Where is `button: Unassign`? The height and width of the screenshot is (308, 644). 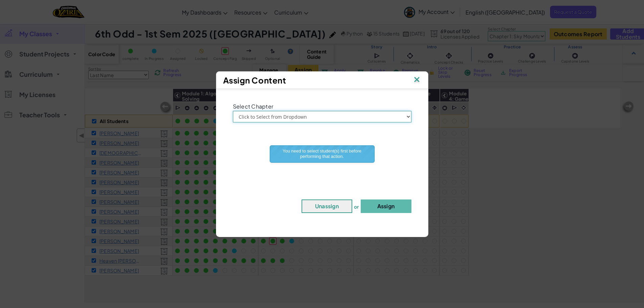
button: Unassign is located at coordinates (327, 206).